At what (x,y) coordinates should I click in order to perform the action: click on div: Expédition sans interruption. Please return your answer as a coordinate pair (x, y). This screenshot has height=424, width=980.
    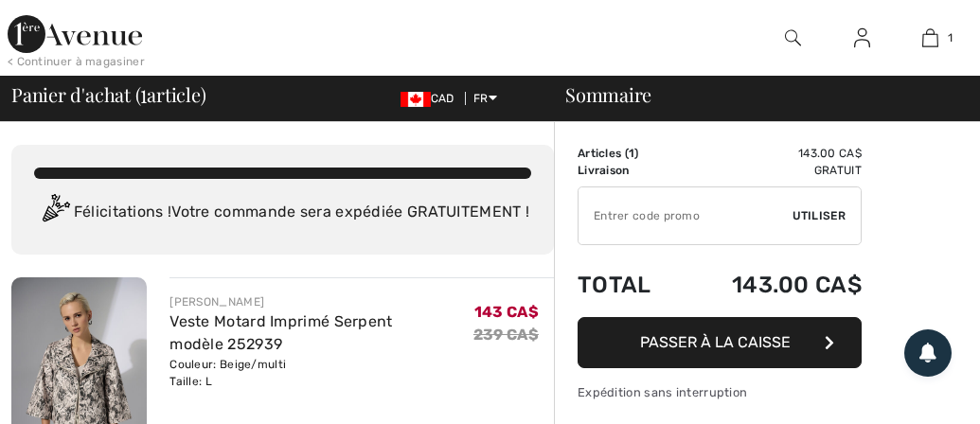
    Looking at the image, I should click on (720, 392).